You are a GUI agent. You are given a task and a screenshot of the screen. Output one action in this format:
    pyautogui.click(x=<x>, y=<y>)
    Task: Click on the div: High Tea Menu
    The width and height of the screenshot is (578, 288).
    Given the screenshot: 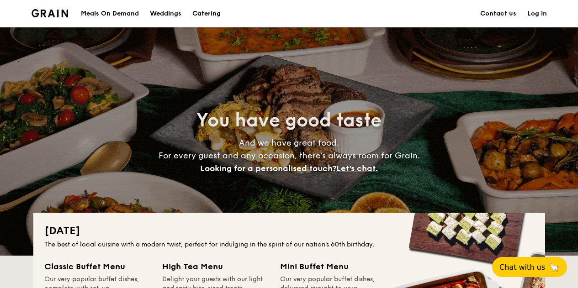 What is the action you would take?
    pyautogui.click(x=216, y=267)
    